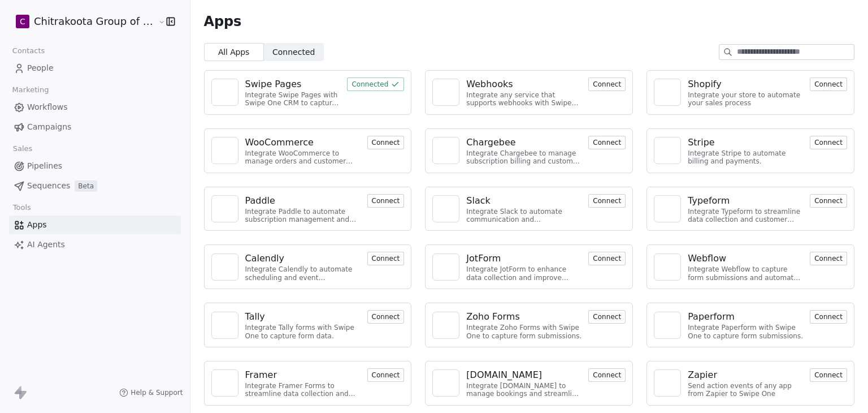 The height and width of the screenshot is (413, 868). Describe the element at coordinates (45, 166) in the screenshot. I see `span: Pipelines` at that location.